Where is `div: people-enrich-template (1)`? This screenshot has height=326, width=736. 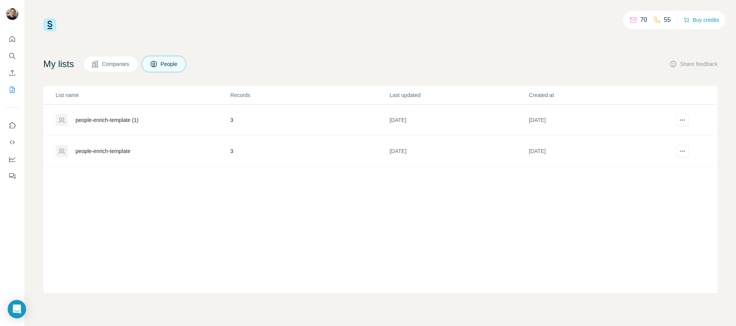 div: people-enrich-template (1) is located at coordinates (107, 120).